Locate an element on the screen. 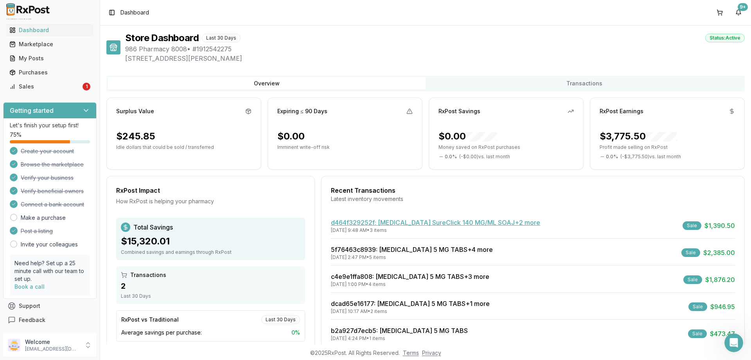 The image size is (751, 360). span: $1,390.50 is located at coordinates (720, 225).